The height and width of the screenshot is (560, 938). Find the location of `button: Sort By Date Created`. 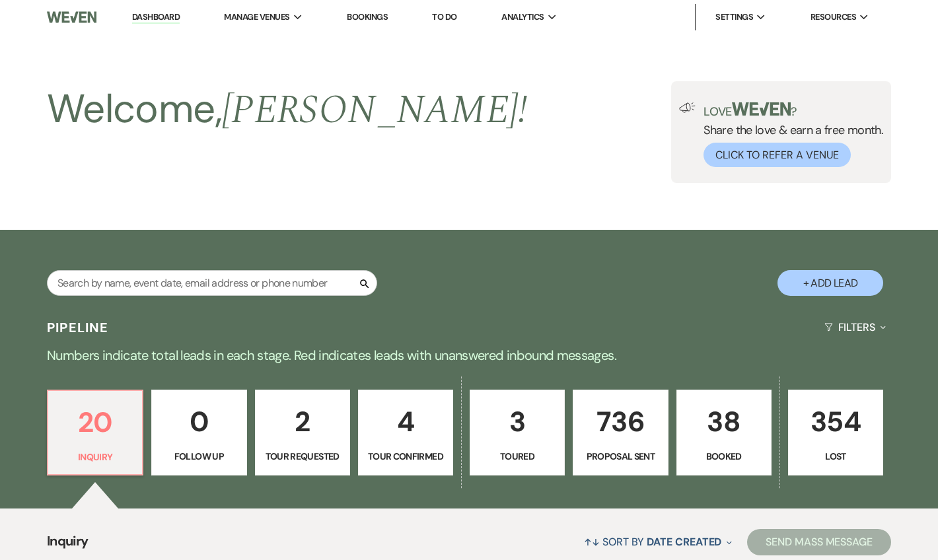

button: Sort By Date Created is located at coordinates (658, 541).